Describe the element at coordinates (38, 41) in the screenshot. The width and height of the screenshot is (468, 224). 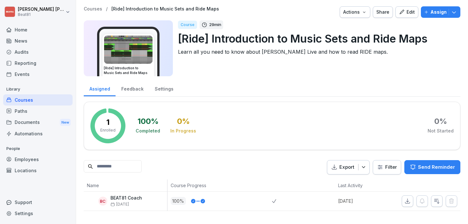
I see `a: News` at that location.